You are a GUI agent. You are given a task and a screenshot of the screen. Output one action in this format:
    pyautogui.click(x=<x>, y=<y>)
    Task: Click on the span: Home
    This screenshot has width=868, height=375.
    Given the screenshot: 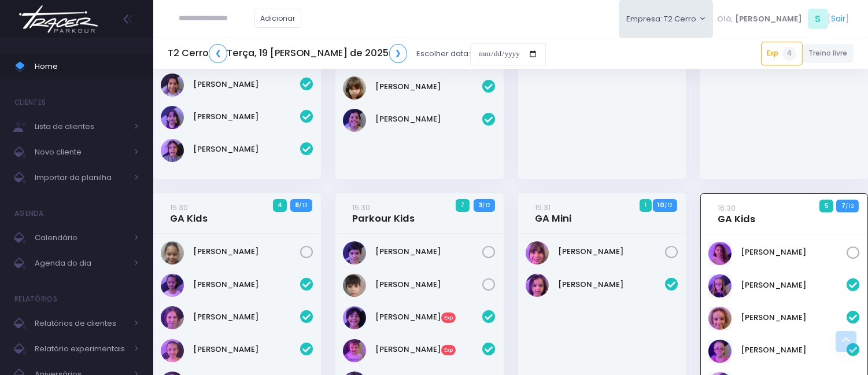 What is the action you would take?
    pyautogui.click(x=87, y=67)
    